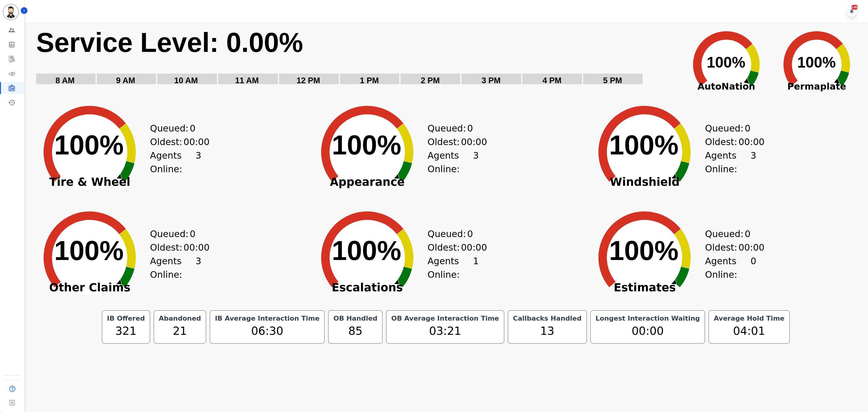  Describe the element at coordinates (267, 319) in the screenshot. I see `div: IB Average Interaction Time` at that location.